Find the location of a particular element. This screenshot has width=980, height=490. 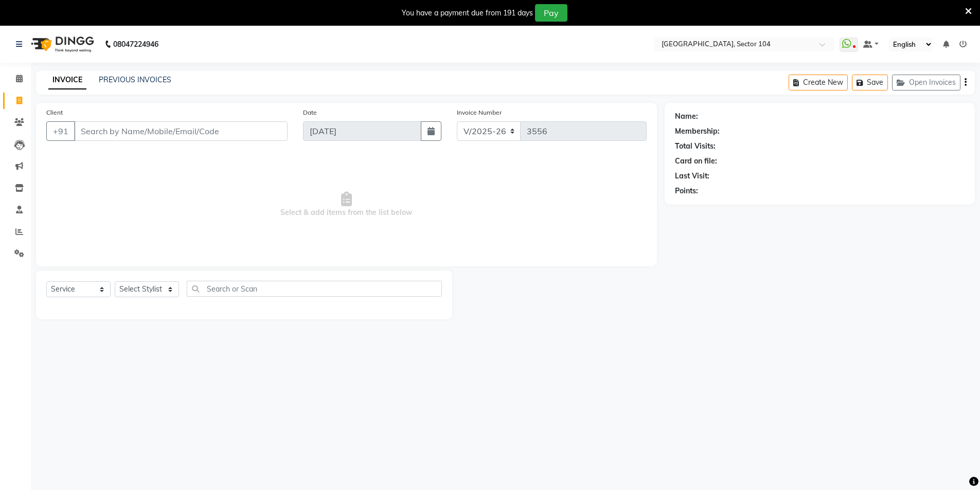

button: +91 is located at coordinates (61, 131).